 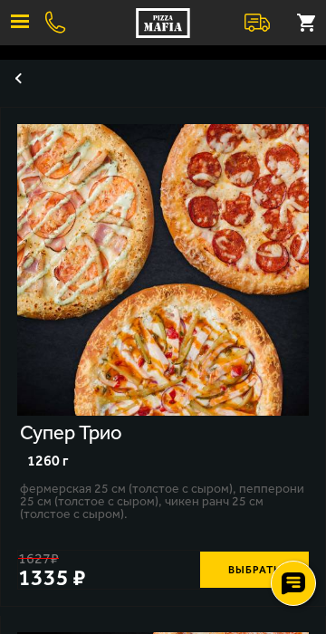 What do you see at coordinates (38, 558) in the screenshot?
I see `s: 1627 ₽` at bounding box center [38, 558].